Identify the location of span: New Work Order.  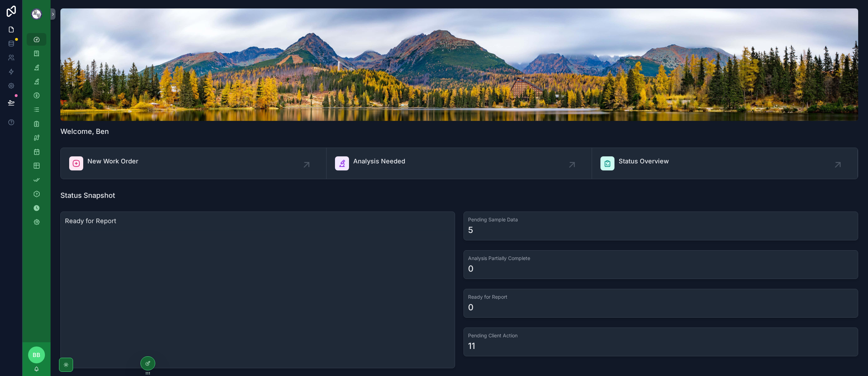
(113, 161).